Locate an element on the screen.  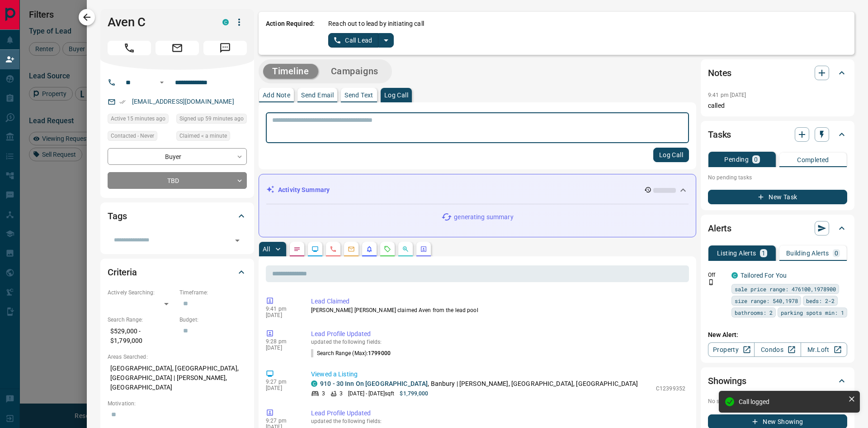
span: Contacted - Never is located at coordinates (133, 136).